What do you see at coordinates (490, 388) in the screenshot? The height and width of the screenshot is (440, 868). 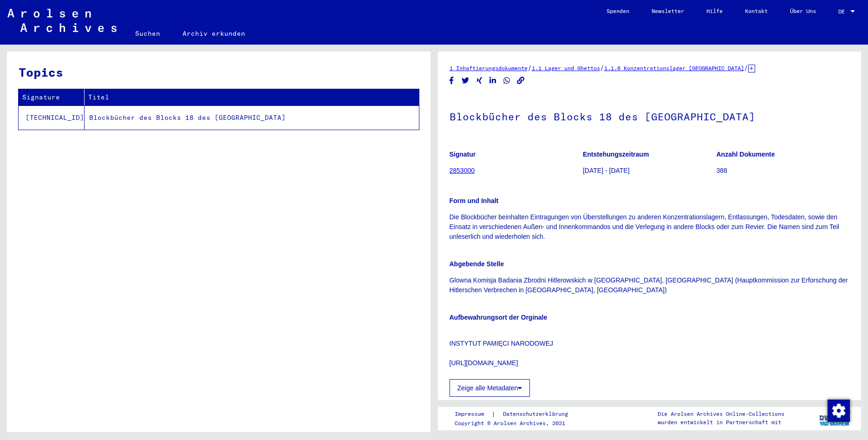 I see `button: Zeige alle Metadaten` at bounding box center [490, 388].